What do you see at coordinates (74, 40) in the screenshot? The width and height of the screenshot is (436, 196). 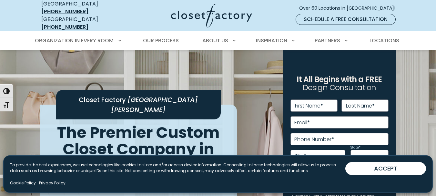 I see `span: Organization in Every Room` at bounding box center [74, 40].